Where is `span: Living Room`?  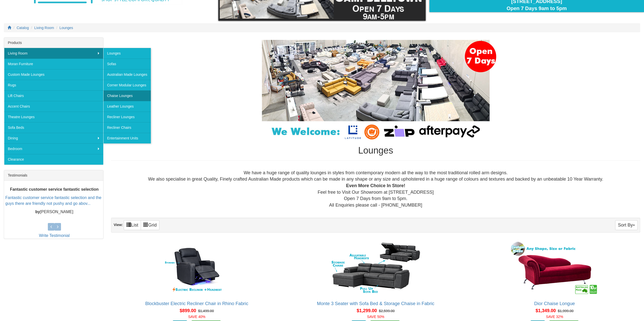
span: Living Room is located at coordinates (44, 28).